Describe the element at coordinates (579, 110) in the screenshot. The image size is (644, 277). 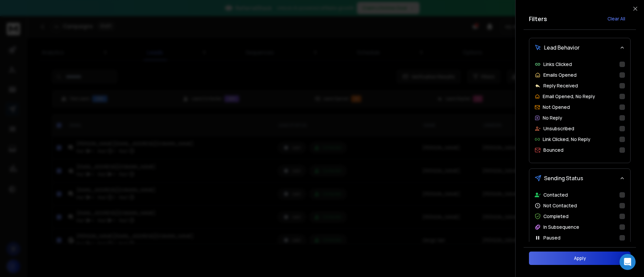
I see `div: Lead Behavior` at that location.